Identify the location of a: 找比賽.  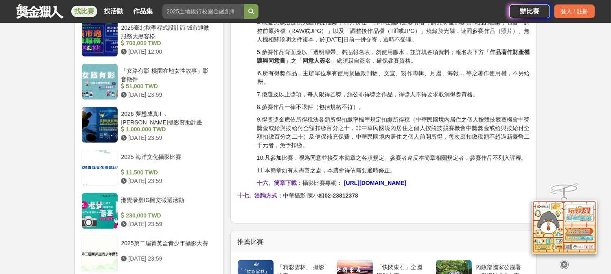
(84, 11).